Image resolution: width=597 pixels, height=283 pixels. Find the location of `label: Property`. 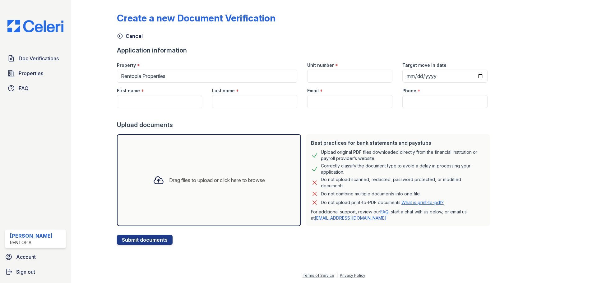

label: Property is located at coordinates (126, 65).